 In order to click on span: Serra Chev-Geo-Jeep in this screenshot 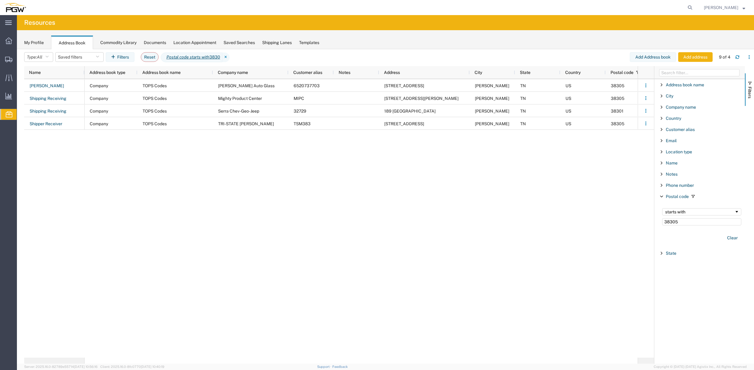, I will do `click(239, 111)`.